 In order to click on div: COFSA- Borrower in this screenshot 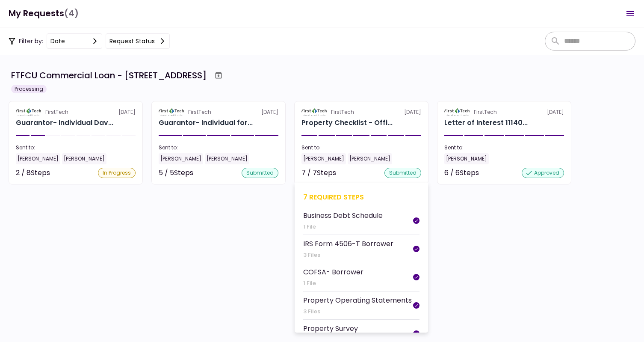, I will do `click(334, 272)`.